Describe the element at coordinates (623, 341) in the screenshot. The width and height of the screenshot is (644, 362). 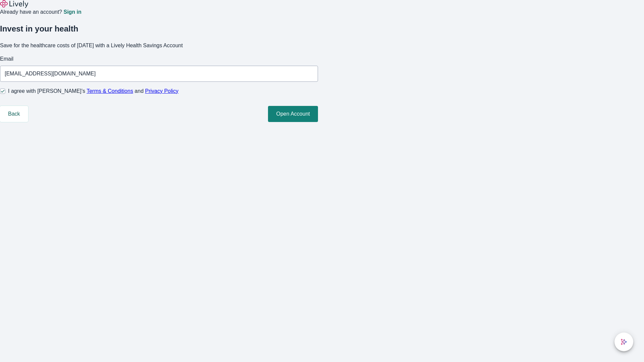
I see `svg: Lively AI Assistant` at that location.